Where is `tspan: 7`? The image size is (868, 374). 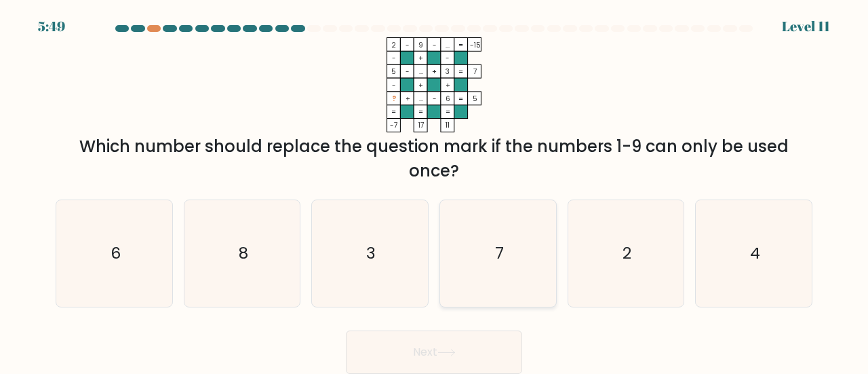 tspan: 7 is located at coordinates (475, 71).